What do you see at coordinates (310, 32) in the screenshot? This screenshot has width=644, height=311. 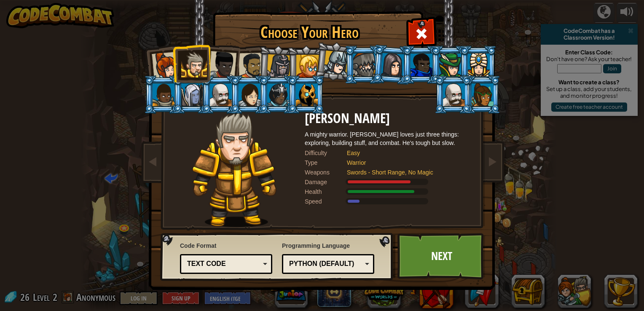 I see `h1: Choose Your Hero` at bounding box center [310, 32].